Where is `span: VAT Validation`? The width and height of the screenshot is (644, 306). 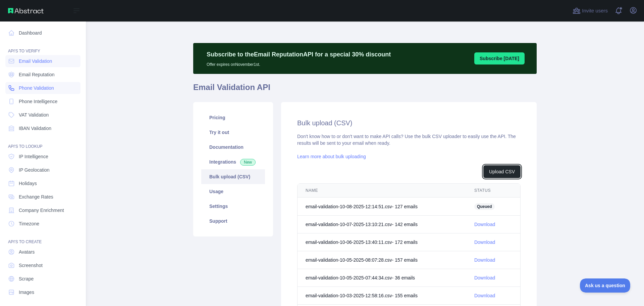
span: VAT Validation is located at coordinates (34, 115).